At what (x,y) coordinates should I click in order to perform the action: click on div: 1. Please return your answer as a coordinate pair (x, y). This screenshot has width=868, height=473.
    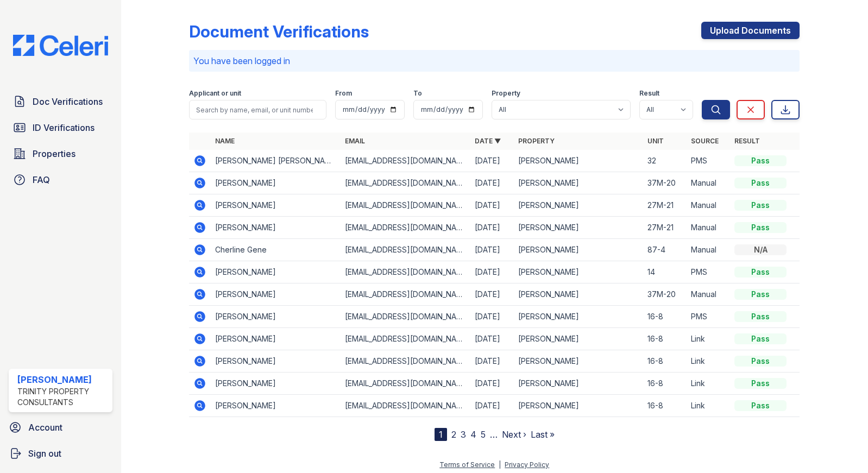
    Looking at the image, I should click on (441, 435).